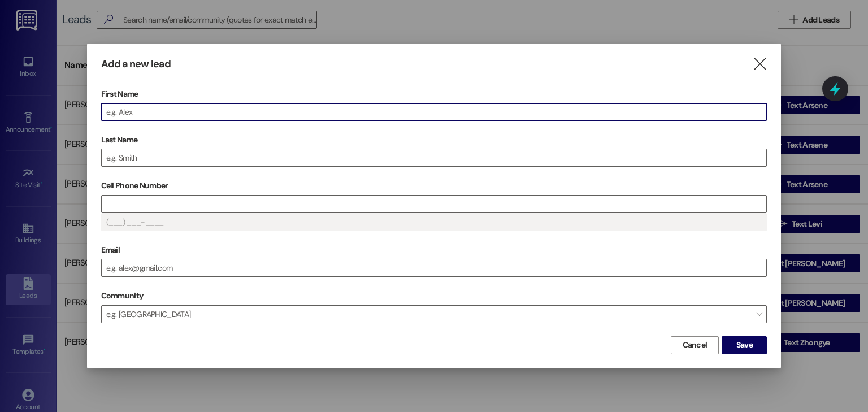  I want to click on label: Community, so click(122, 296).